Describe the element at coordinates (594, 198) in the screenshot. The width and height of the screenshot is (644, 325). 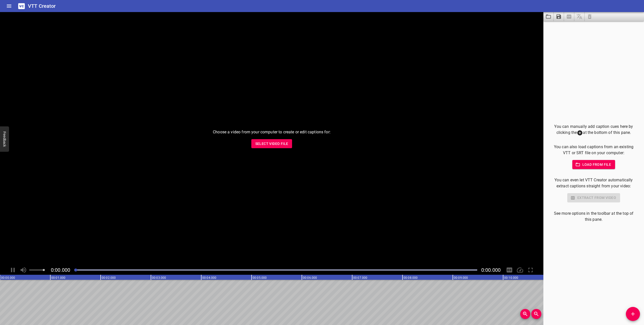
I see `div: Select a video in the pane to the left to use this feature` at that location.